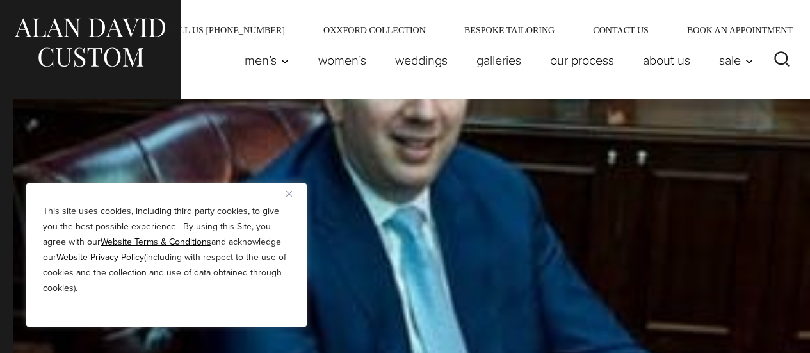 The width and height of the screenshot is (810, 353). What do you see at coordinates (267, 60) in the screenshot?
I see `span: Men’s` at bounding box center [267, 60].